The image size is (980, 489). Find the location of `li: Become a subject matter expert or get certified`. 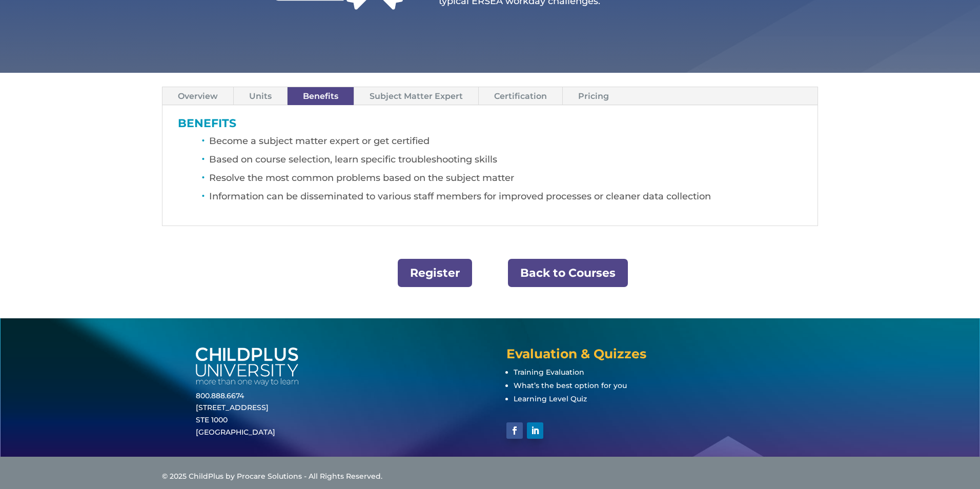

li: Become a subject matter expert or get certified is located at coordinates (505, 144).